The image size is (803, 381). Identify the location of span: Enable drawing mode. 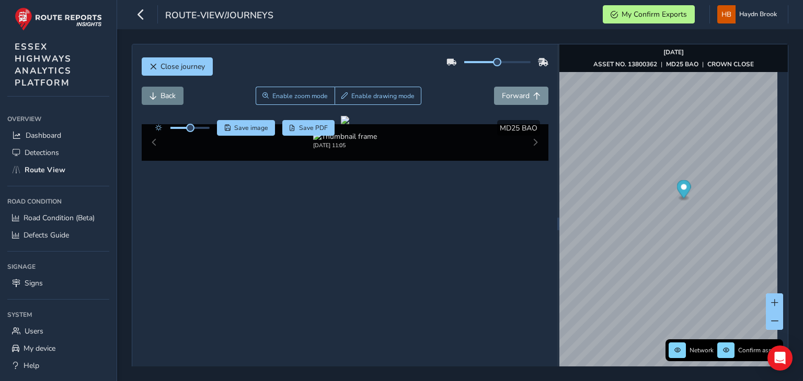
(382, 96).